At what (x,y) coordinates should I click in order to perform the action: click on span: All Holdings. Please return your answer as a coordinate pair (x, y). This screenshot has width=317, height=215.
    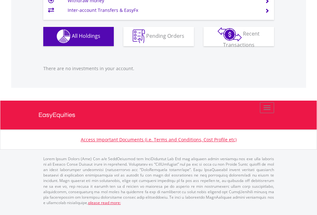
    Looking at the image, I should click on (86, 36).